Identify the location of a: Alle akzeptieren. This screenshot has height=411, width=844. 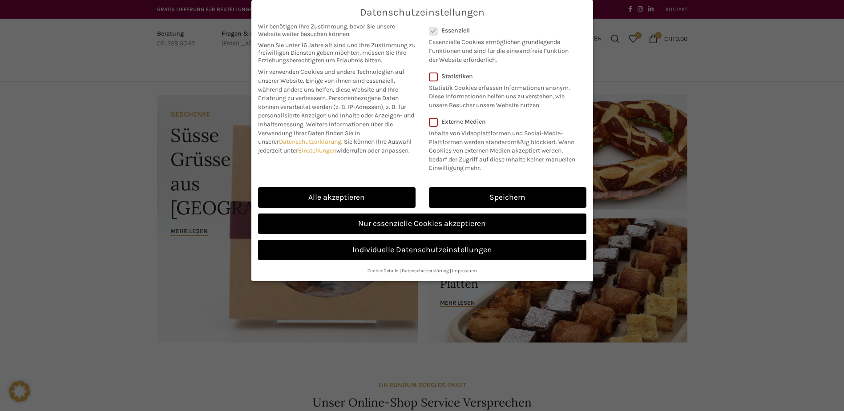
(337, 197).